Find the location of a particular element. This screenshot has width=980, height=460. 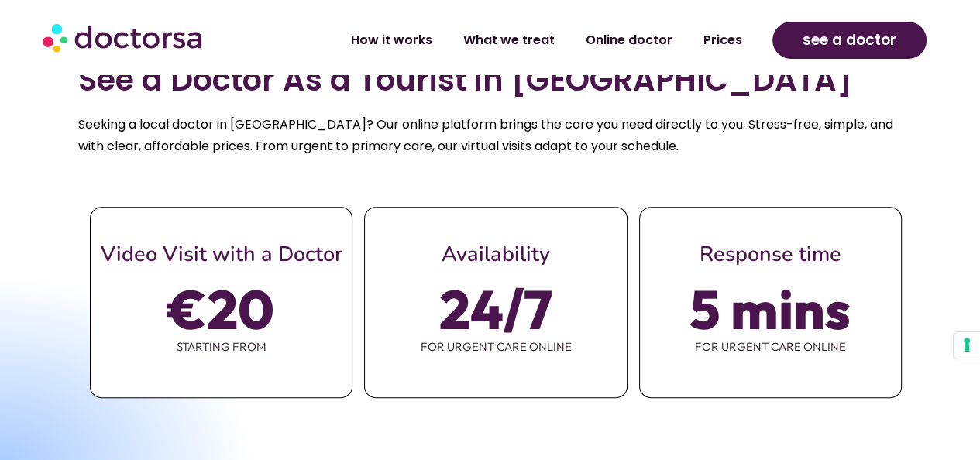

span: 5 mins is located at coordinates (770, 309).